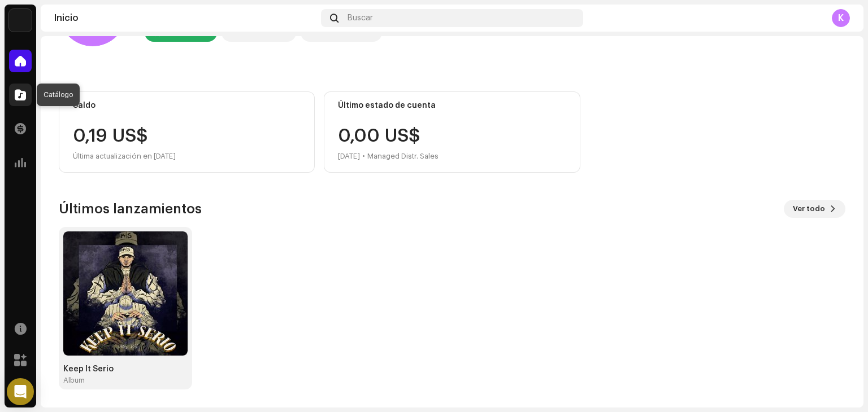 The image size is (868, 412). Describe the element at coordinates (814, 209) in the screenshot. I see `button: Ver todo` at that location.